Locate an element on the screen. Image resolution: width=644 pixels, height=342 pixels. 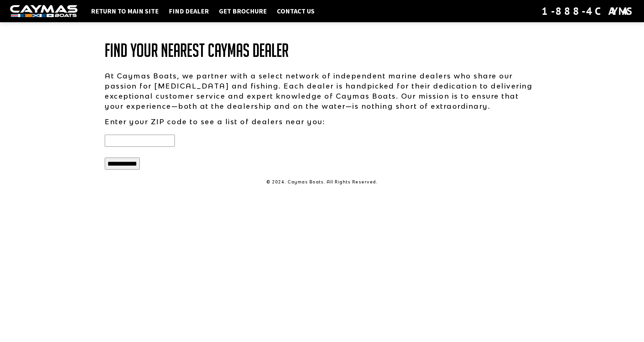
img: white-logo-c9c8dbefe5ff5ceceb0f0178aa75bf4bb51f6bca0971e226c86eb53dfe498488.png is located at coordinates (44, 11).